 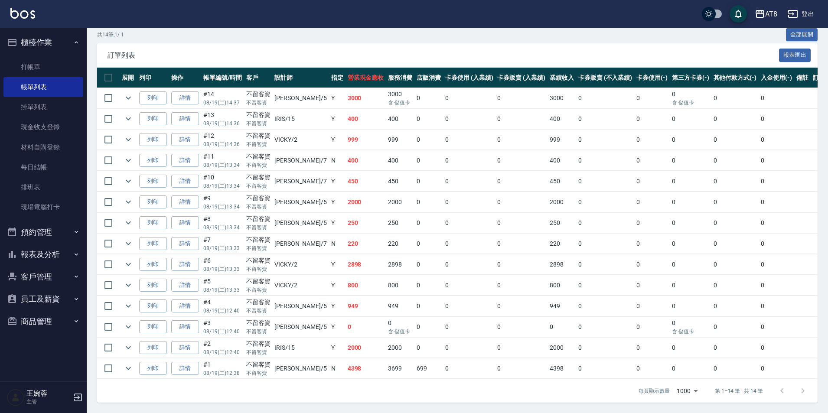 What do you see at coordinates (222, 244) in the screenshot?
I see `td: #7` at bounding box center [222, 244].